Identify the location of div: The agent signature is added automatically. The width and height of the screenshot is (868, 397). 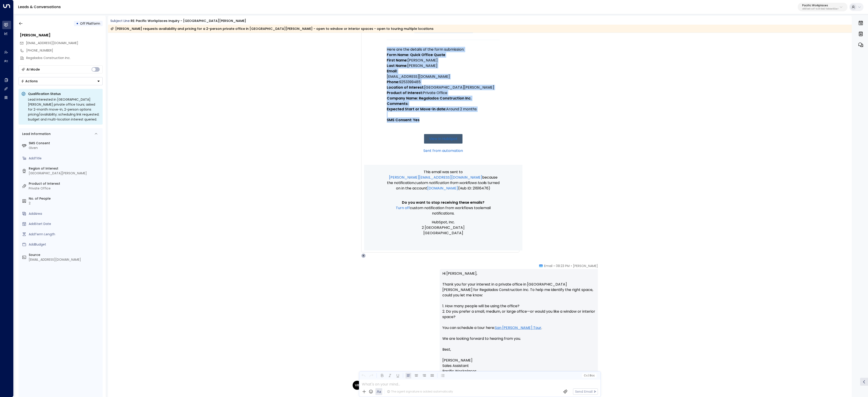
(420, 391).